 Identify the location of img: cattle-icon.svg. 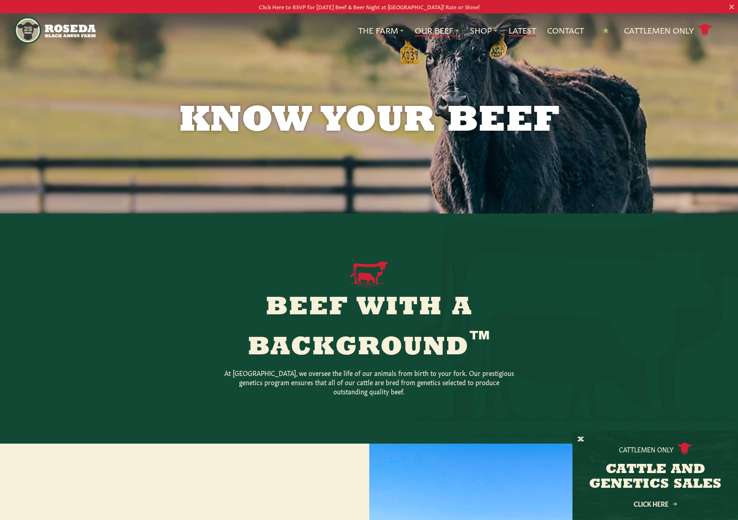
(685, 448).